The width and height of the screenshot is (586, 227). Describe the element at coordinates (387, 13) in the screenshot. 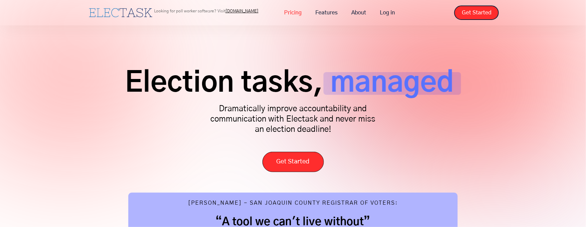

I see `a: Log in` at that location.